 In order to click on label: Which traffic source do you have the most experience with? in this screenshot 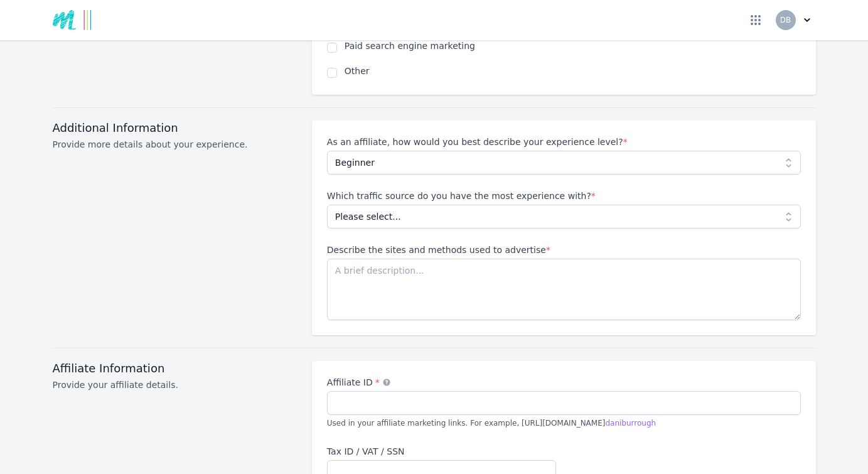, I will do `click(564, 196)`.